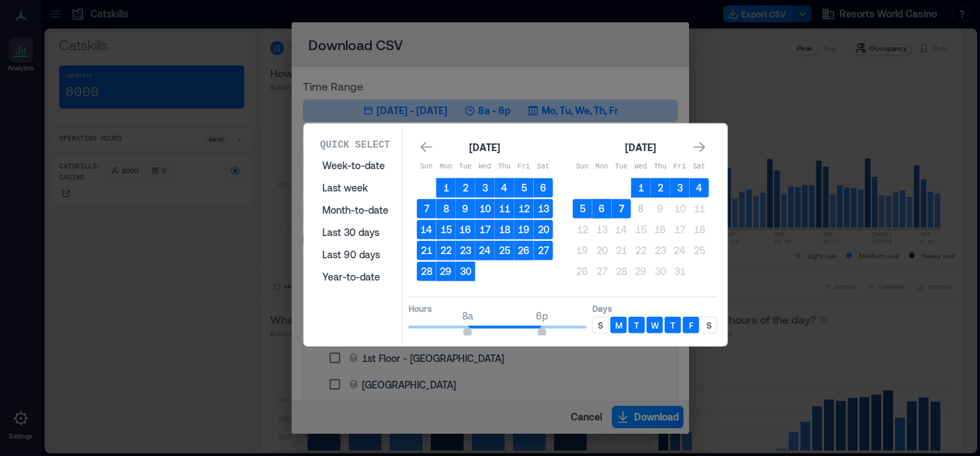  Describe the element at coordinates (619, 325) in the screenshot. I see `p: M` at that location.